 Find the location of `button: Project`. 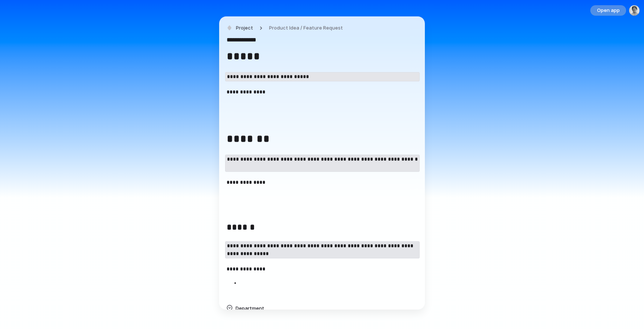

button: Project is located at coordinates (240, 28).